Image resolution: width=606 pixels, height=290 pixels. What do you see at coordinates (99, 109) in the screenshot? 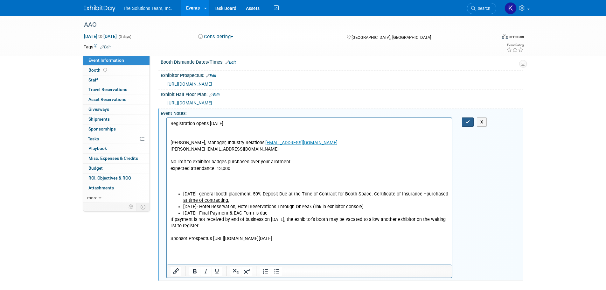
I see `span: Giveaways` at bounding box center [99, 109].